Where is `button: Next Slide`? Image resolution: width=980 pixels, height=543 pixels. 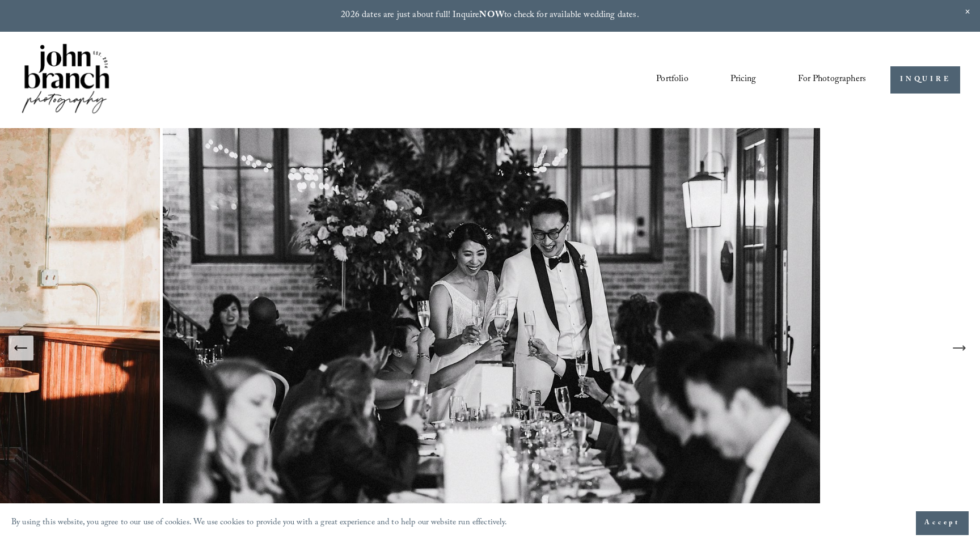
button: Next Slide is located at coordinates (959, 348).